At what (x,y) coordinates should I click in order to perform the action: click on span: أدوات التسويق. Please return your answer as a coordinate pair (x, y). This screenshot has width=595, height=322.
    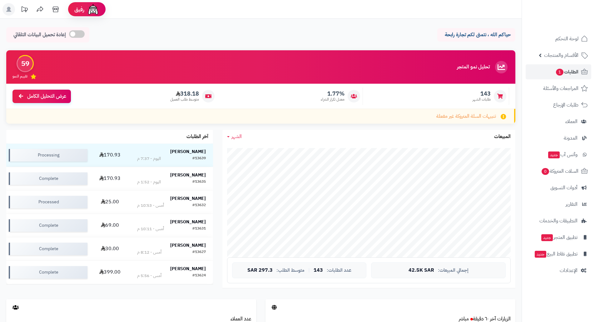
    Looking at the image, I should click on (563, 188).